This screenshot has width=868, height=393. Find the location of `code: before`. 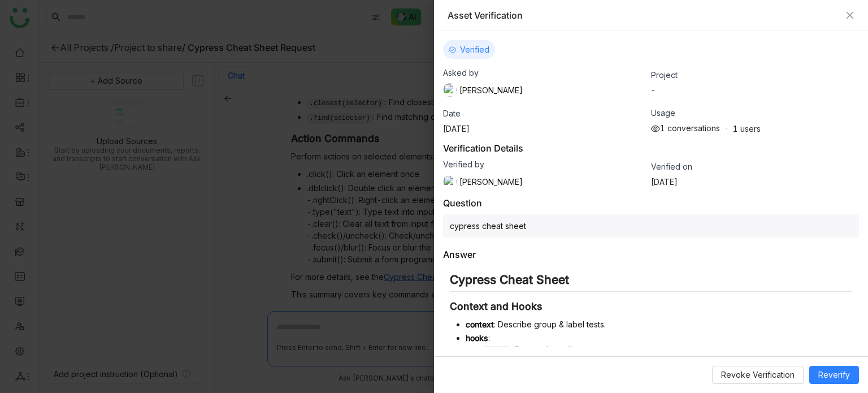

code: before is located at coordinates (497, 351).